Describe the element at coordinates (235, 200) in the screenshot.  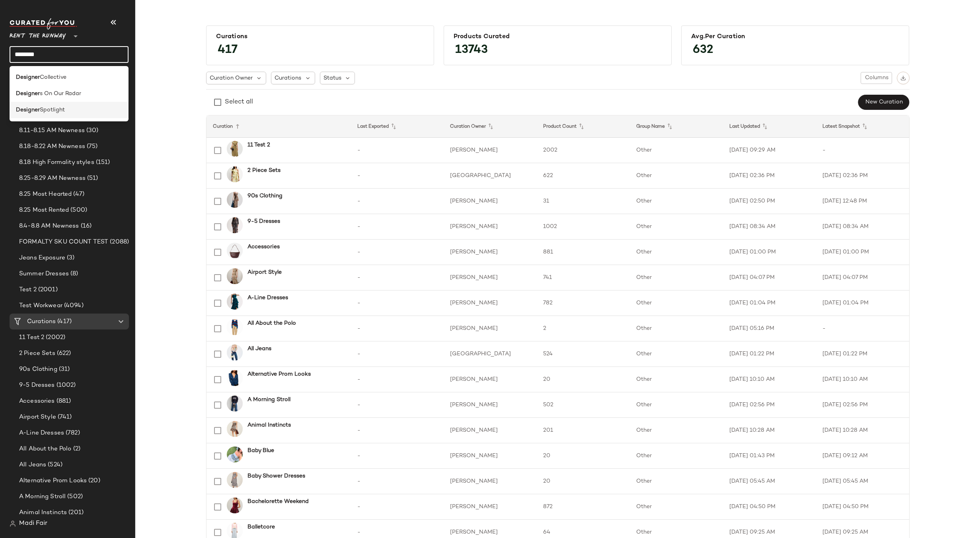
I see `img: SAO180.jpg` at that location.